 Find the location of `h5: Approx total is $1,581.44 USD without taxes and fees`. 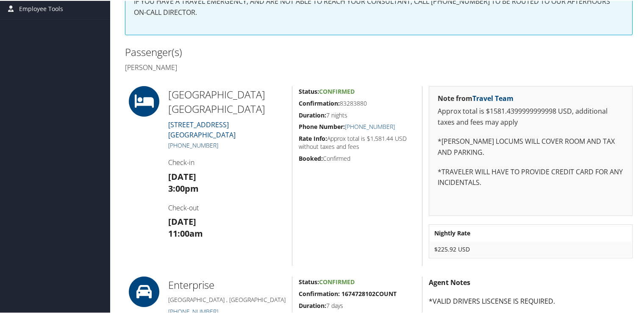

h5: Approx total is $1,581.44 USD without taxes and fees is located at coordinates (357, 142).